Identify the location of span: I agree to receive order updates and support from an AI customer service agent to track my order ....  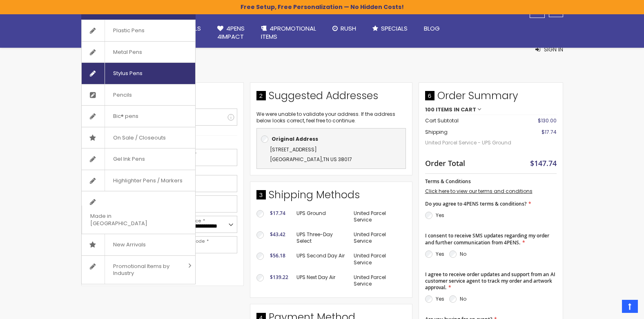
(490, 281).